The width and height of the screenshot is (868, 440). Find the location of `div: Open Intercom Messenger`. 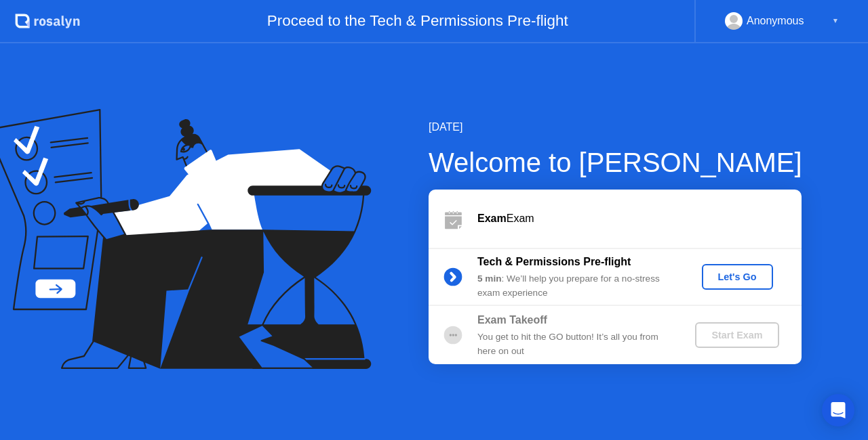

div: Open Intercom Messenger is located at coordinates (838, 410).